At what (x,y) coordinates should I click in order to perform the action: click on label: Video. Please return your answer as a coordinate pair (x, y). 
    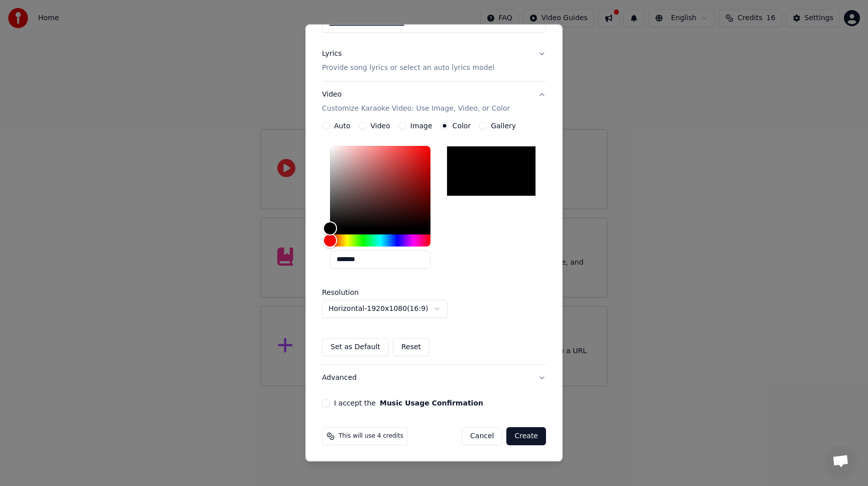
    Looking at the image, I should click on (380, 126).